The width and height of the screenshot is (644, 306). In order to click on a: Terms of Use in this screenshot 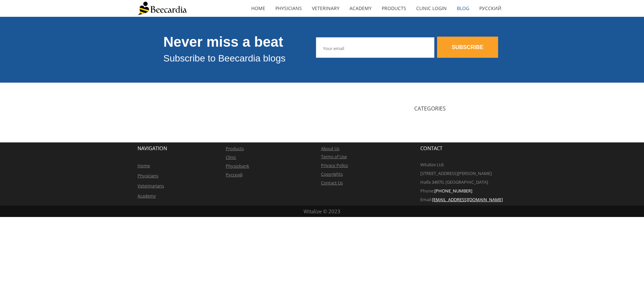, I will do `click(334, 157)`.